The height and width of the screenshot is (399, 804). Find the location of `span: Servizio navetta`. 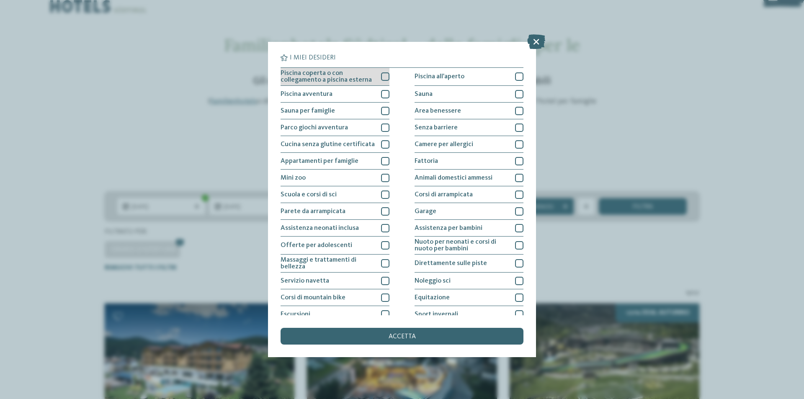

span: Servizio navetta is located at coordinates (305, 281).